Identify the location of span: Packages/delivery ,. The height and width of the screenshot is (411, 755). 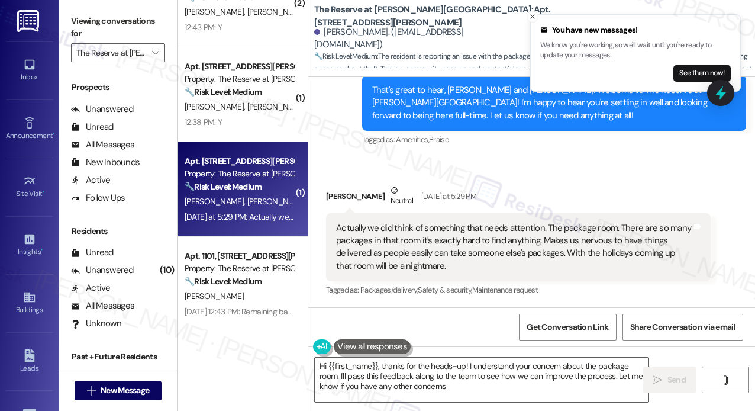
(389, 289).